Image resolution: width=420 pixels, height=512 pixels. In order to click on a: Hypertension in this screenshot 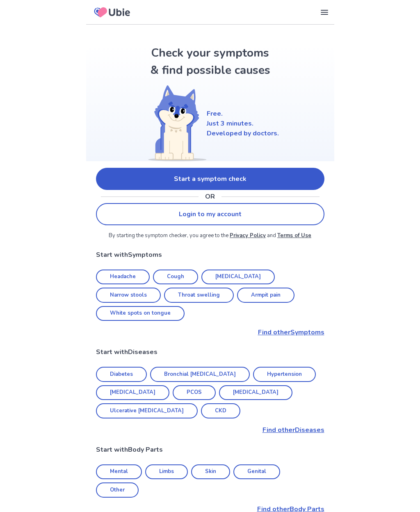, I will do `click(284, 374)`.